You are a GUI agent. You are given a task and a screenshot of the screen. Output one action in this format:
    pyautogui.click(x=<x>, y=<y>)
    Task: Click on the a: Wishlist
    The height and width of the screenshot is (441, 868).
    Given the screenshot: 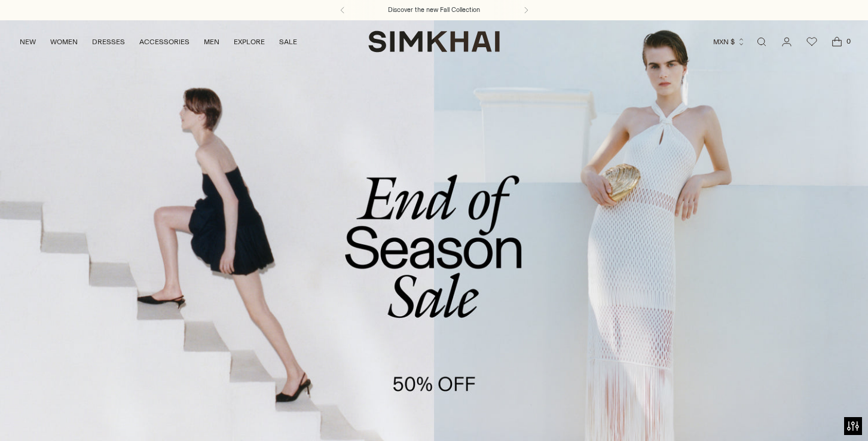 What is the action you would take?
    pyautogui.click(x=812, y=42)
    